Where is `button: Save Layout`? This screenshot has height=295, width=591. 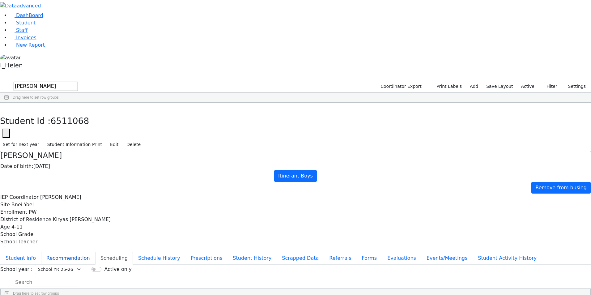 button: Save Layout is located at coordinates (500, 86).